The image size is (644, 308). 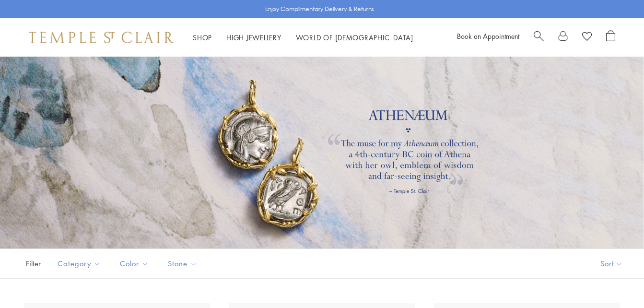 I want to click on span: Stone, so click(x=184, y=263).